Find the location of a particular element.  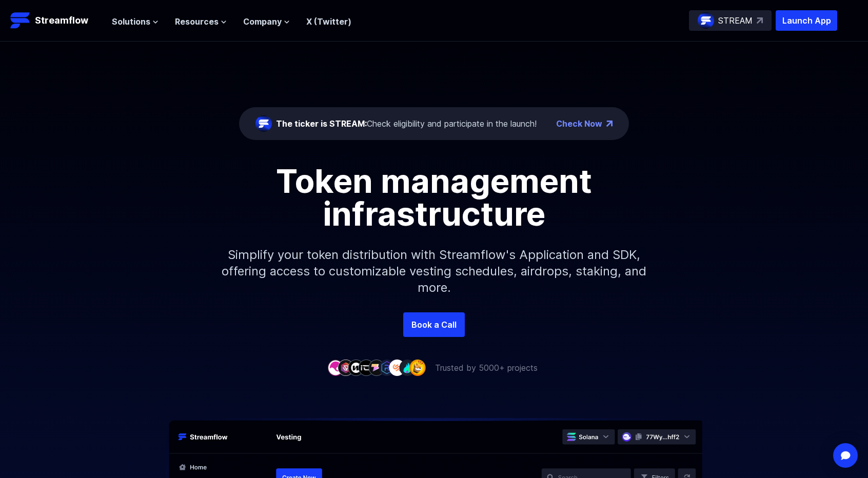

p: Streamflow is located at coordinates (62, 21).